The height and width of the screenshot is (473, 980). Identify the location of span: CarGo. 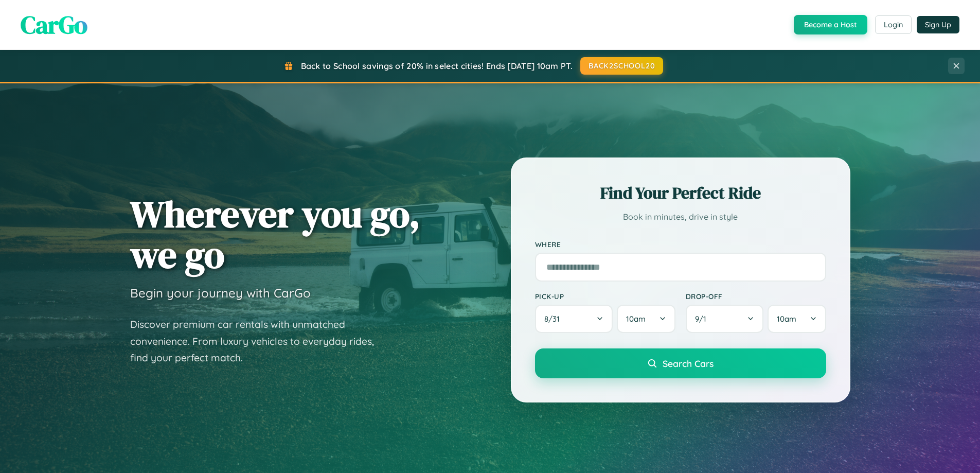
(54, 25).